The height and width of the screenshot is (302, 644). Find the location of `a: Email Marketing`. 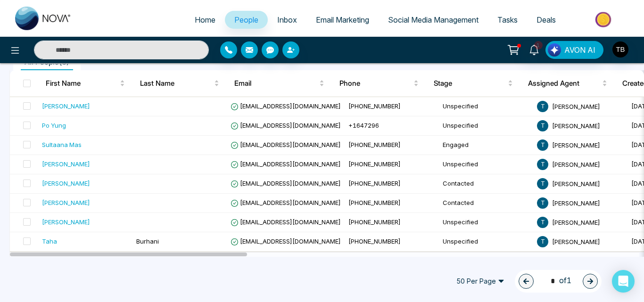

a: Email Marketing is located at coordinates (342, 20).